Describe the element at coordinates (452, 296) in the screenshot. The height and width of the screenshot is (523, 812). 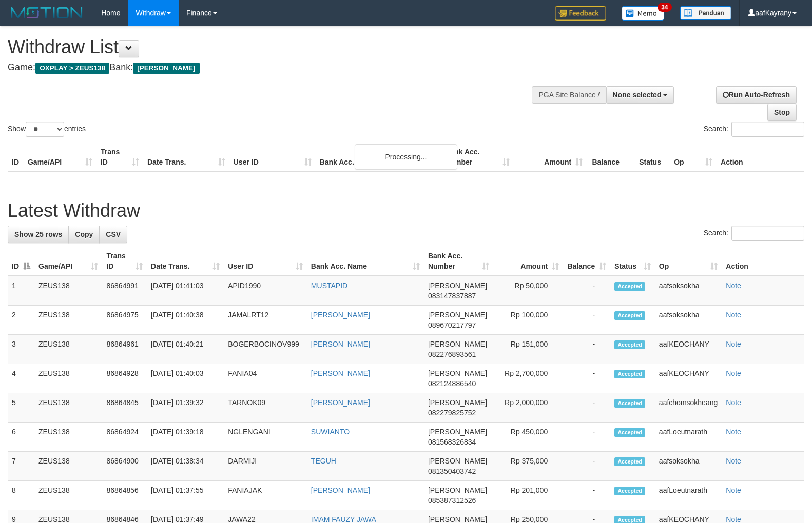
I see `span: Copy 083147837887 to clipboard` at that location.